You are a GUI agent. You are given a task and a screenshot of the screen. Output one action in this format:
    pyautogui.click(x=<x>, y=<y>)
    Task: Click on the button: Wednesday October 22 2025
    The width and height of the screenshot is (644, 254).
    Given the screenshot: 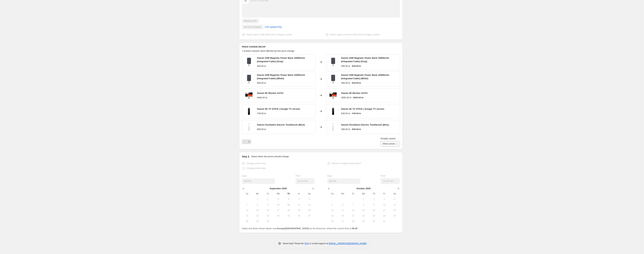 What is the action you would take?
    pyautogui.click(x=364, y=215)
    